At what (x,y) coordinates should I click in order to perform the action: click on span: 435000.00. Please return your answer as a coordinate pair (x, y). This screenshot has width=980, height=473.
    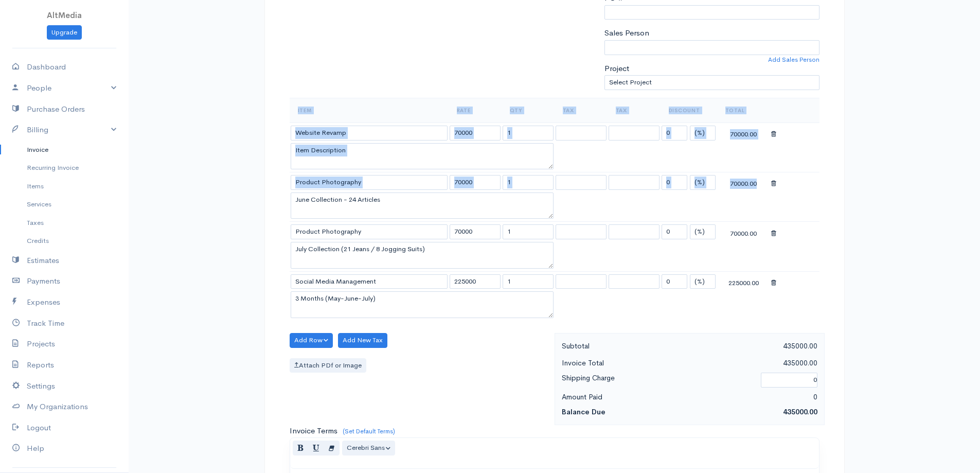
    Looking at the image, I should click on (800, 412).